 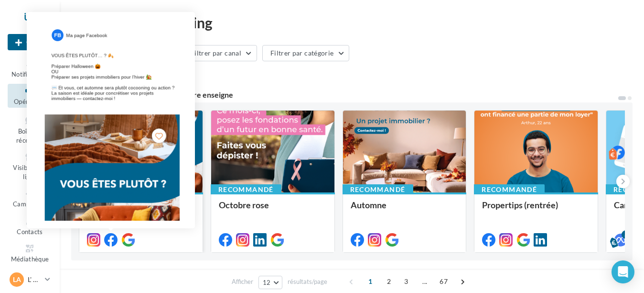 What do you see at coordinates (101, 74) in the screenshot?
I see `div: 803` at bounding box center [101, 74].